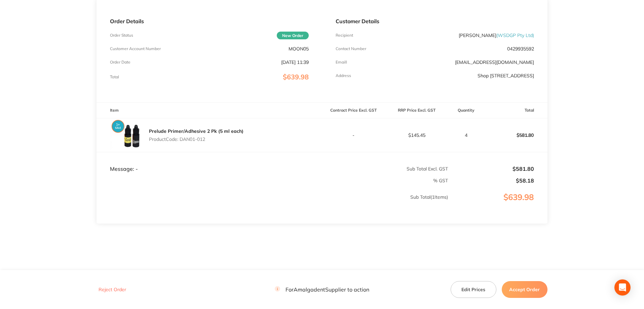 This screenshot has height=309, width=644. What do you see at coordinates (435, 21) in the screenshot?
I see `p: Customer Details` at bounding box center [435, 21].